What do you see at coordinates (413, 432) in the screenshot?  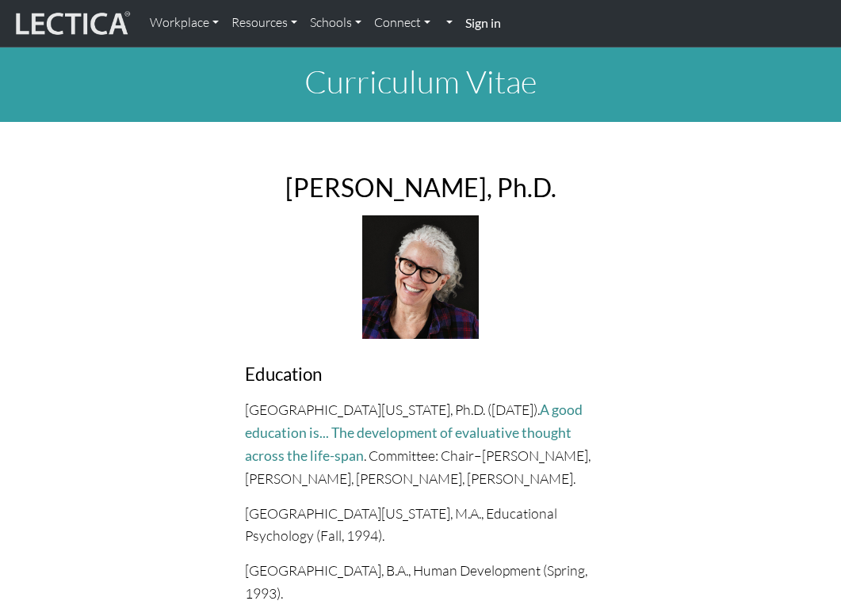 I see `a: A good education is... The development of evaluative thought across the life-span` at bounding box center [413, 432].